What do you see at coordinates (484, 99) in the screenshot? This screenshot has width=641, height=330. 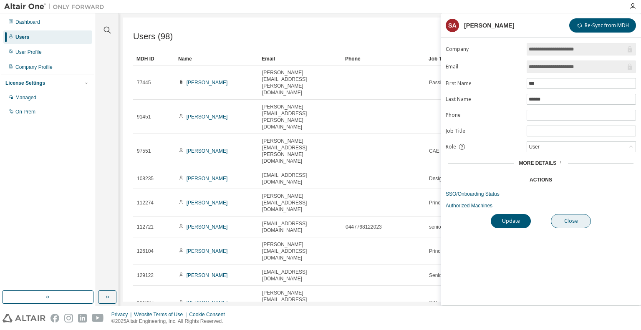 I see `label: Last Name` at bounding box center [484, 99].